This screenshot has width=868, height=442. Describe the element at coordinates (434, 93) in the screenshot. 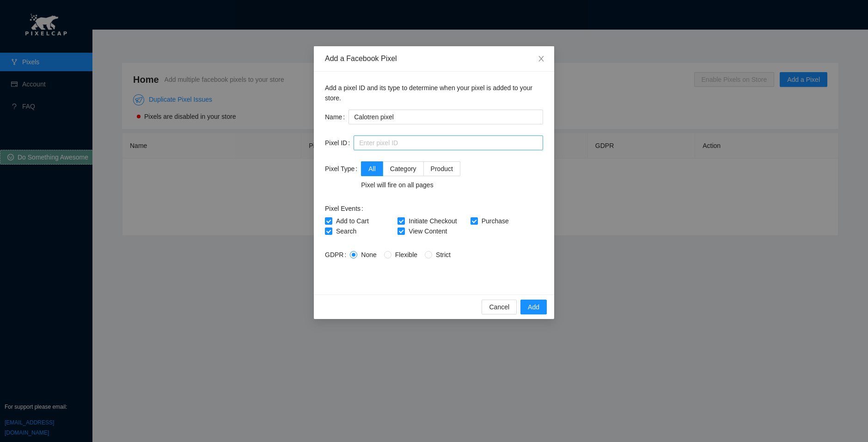

I see `p: Add a pixel ID and its type to determine when your pixel is added to your store.` at that location.